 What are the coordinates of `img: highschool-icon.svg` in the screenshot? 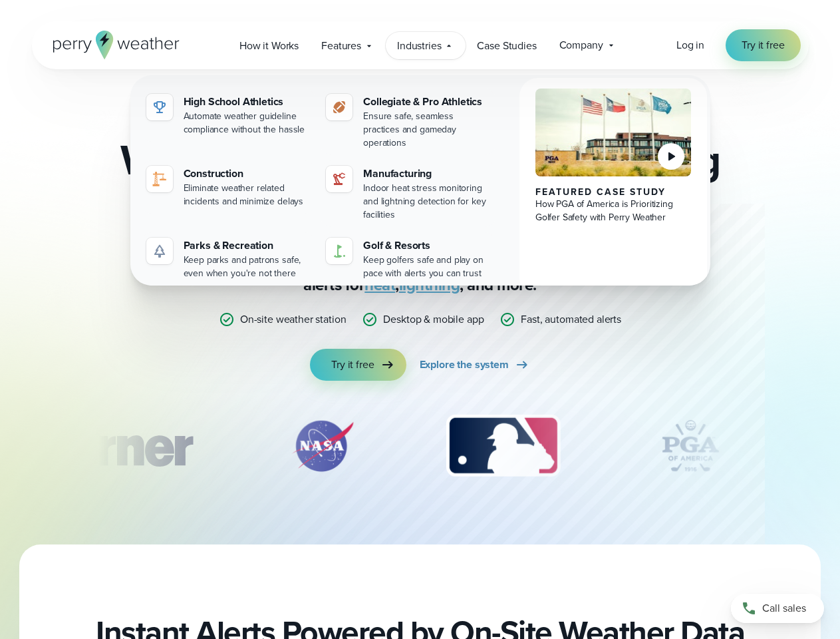 It's located at (160, 107).